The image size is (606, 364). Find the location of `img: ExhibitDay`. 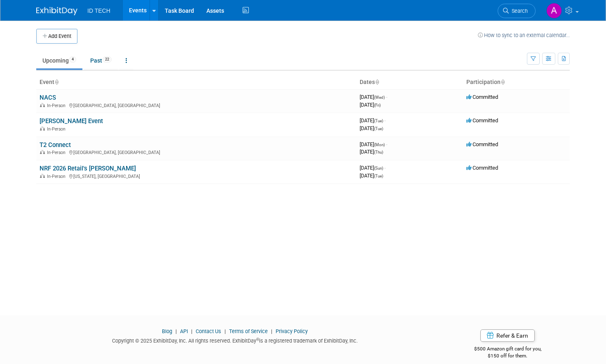

img: ExhibitDay is located at coordinates (57, 11).